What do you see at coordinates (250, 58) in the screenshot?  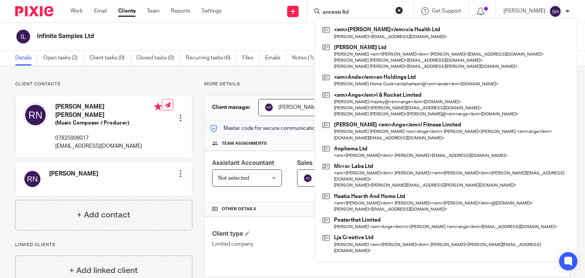 I see `a: Files` at bounding box center [250, 58].